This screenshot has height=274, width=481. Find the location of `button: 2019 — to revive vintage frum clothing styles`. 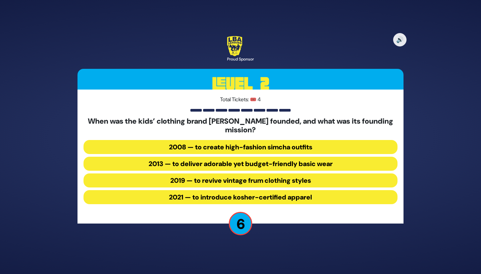

button: 2019 — to revive vintage frum clothing styles is located at coordinates (241, 181).